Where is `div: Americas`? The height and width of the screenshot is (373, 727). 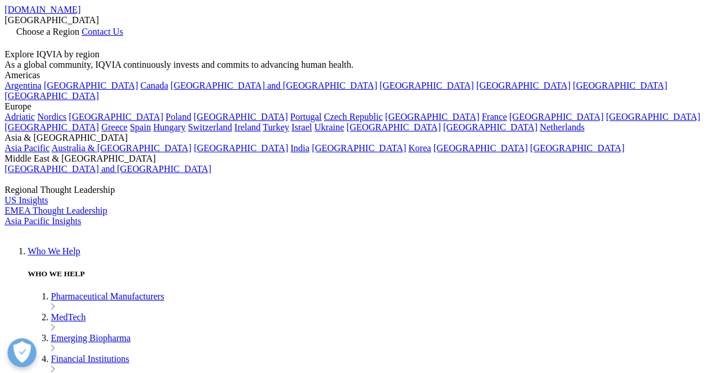
div: Americas is located at coordinates (363, 75).